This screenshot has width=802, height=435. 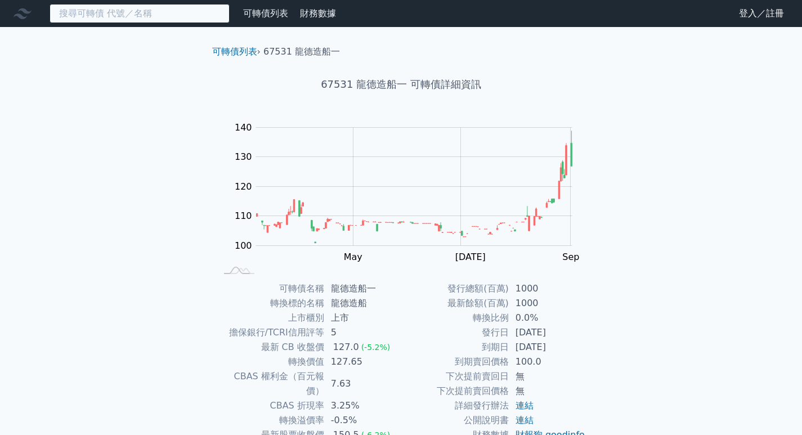 What do you see at coordinates (270, 289) in the screenshot?
I see `td: 可轉債名稱` at bounding box center [270, 289].